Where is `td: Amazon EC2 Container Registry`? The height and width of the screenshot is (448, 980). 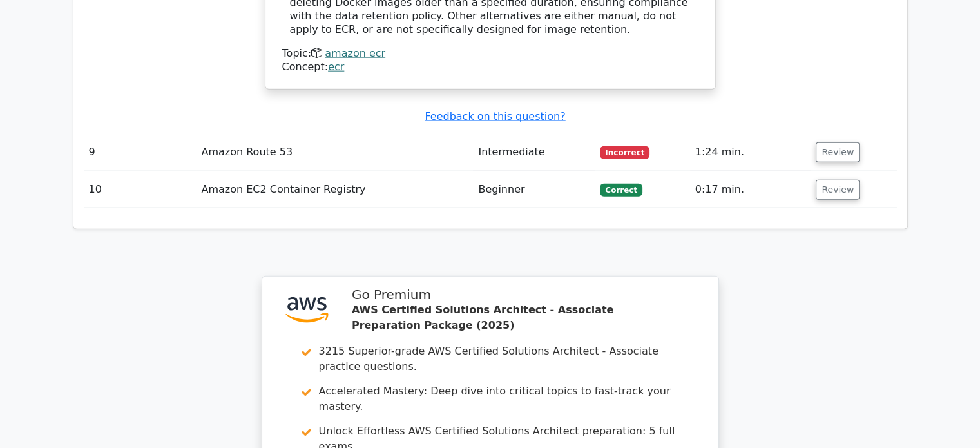
td: Amazon EC2 Container Registry is located at coordinates (335, 190).